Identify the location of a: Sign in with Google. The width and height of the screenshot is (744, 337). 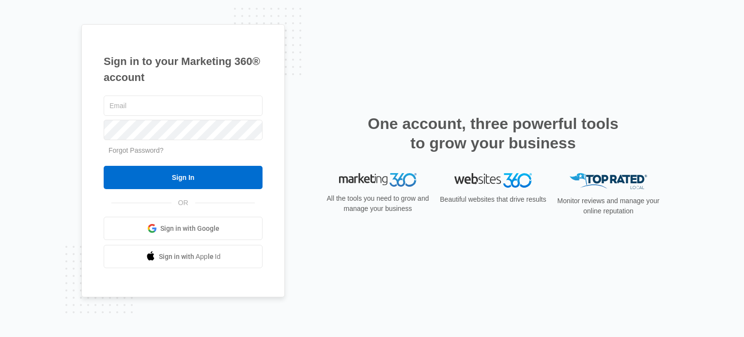
(183, 228).